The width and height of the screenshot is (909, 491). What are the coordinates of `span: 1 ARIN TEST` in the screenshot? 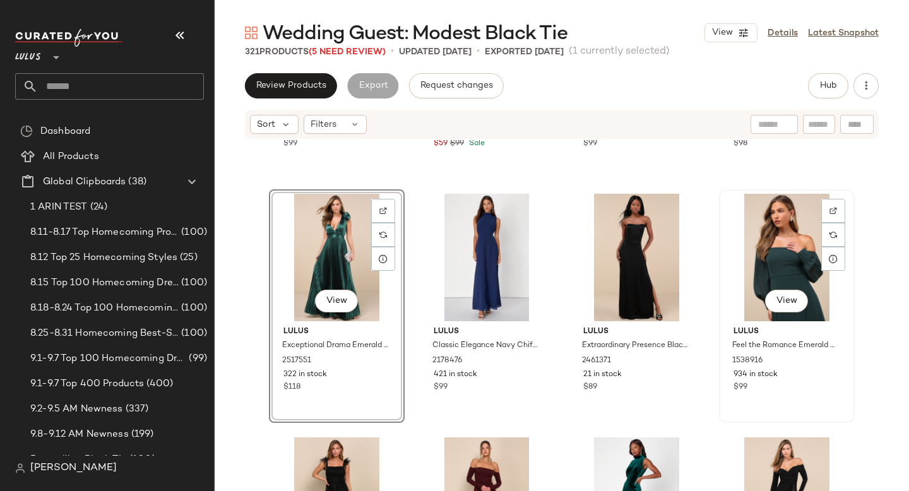 It's located at (59, 207).